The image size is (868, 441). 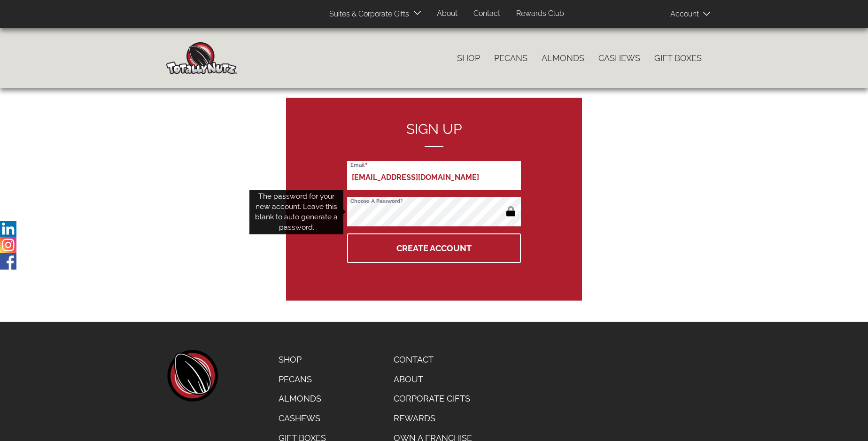 What do you see at coordinates (540, 14) in the screenshot?
I see `a: Rewards Club` at bounding box center [540, 14].